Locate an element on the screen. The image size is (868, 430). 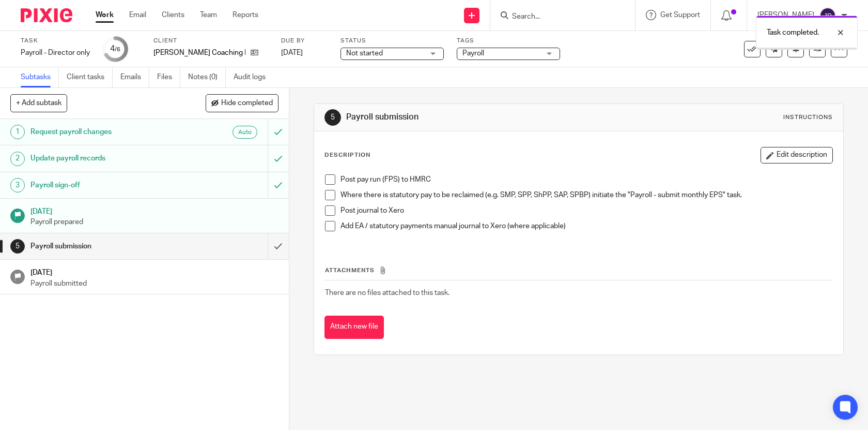
div: Payroll - Director only is located at coordinates (55, 53).